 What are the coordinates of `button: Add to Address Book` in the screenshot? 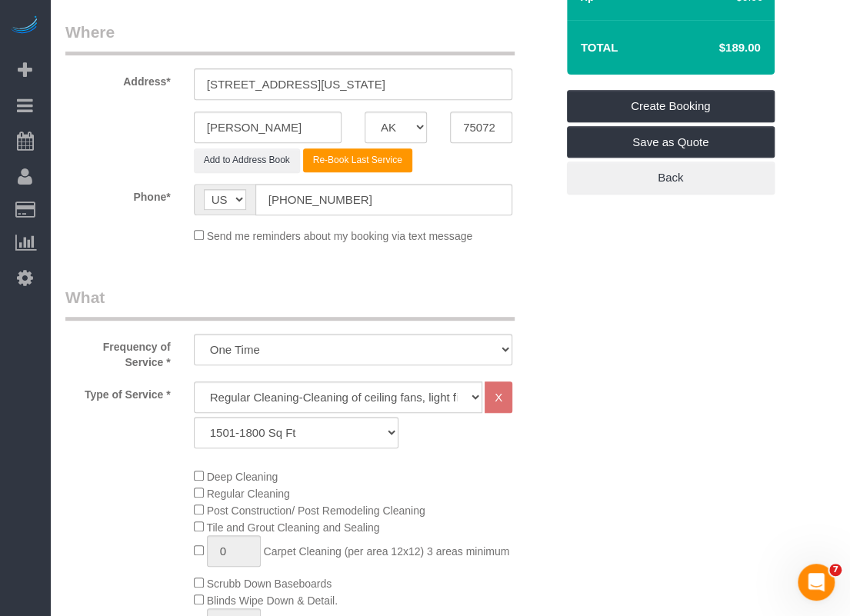 It's located at (247, 160).